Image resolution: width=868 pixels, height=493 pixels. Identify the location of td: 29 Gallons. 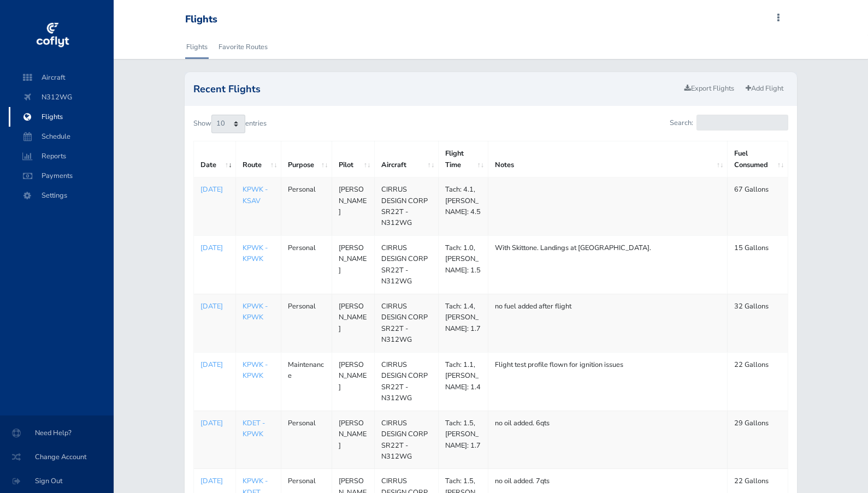
(757, 439).